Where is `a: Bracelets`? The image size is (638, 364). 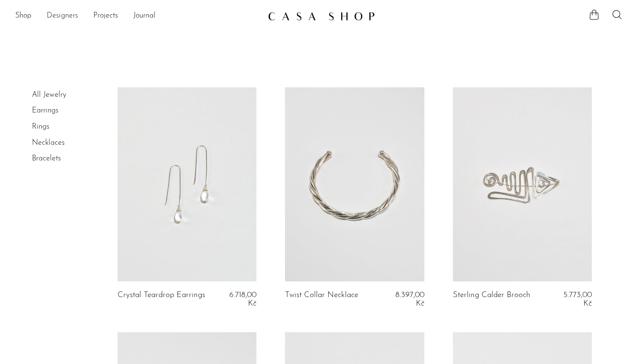
a: Bracelets is located at coordinates (46, 159).